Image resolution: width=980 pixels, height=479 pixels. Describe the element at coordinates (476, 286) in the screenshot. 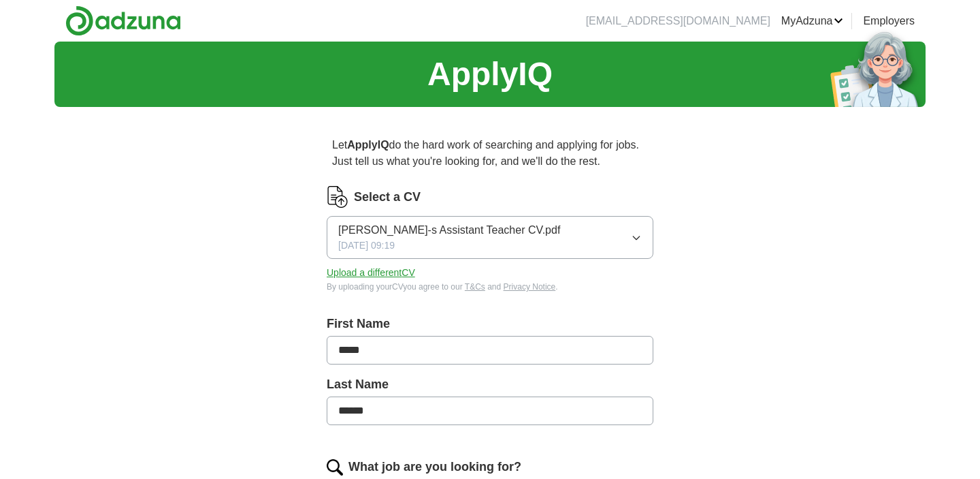

I see `a: T&Cs` at that location.